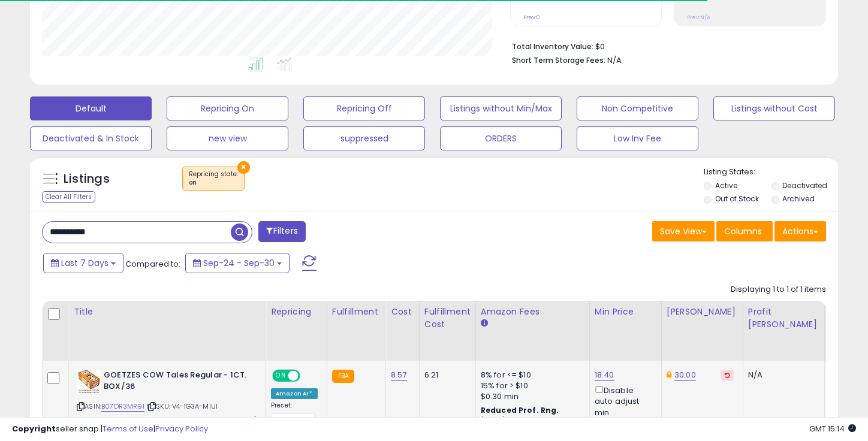 Image resolution: width=868 pixels, height=441 pixels. What do you see at coordinates (685, 375) in the screenshot?
I see `a: 30.00` at bounding box center [685, 375].